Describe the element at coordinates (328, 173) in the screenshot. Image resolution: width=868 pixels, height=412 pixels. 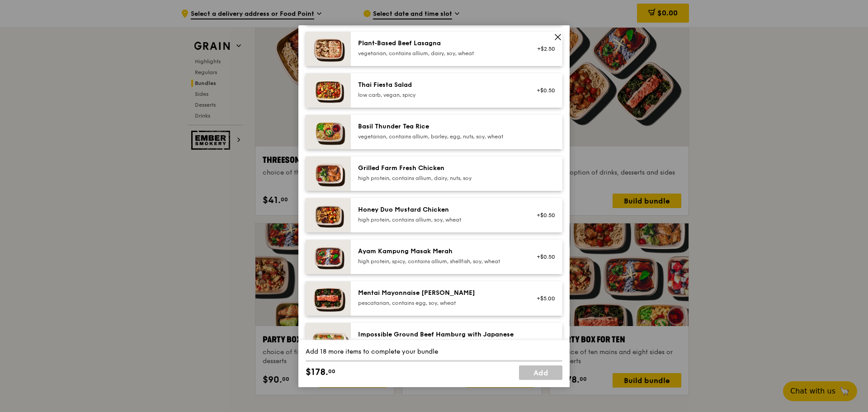
I see `img: daily_normal_HORZ-Grilled-Farm-Fresh-Chicken.jpg` at that location.